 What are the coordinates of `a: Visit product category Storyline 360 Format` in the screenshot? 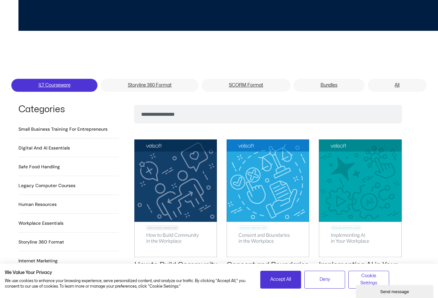 It's located at (41, 242).